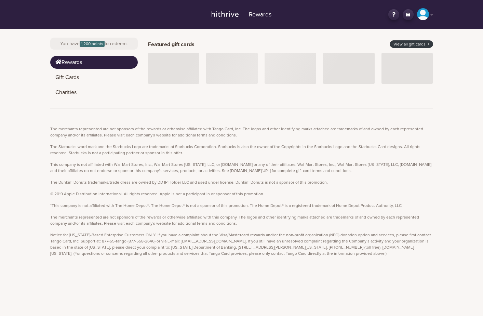 The image size is (483, 316). What do you see at coordinates (92, 44) in the screenshot?
I see `span: 1,200 points` at bounding box center [92, 44].